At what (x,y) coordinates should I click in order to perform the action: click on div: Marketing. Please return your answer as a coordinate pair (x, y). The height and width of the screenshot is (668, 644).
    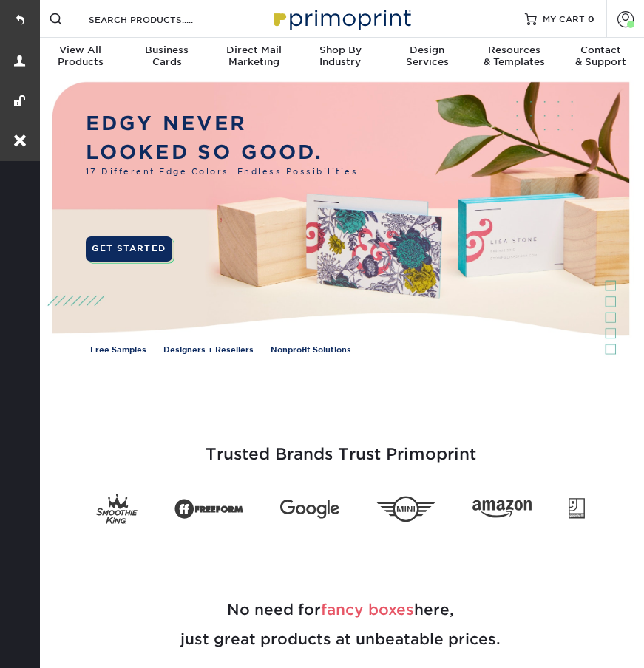
    Looking at the image, I should click on (254, 56).